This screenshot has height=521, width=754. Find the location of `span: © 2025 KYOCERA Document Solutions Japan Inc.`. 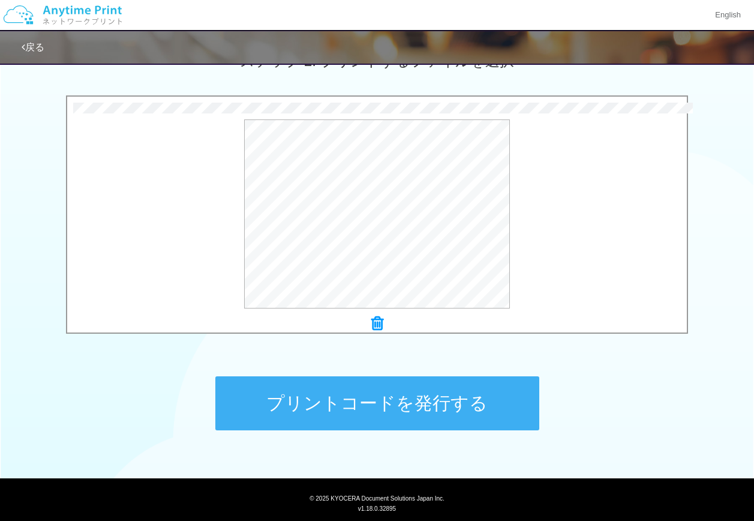

span: © 2025 KYOCERA Document Solutions Japan Inc. is located at coordinates (377, 498).